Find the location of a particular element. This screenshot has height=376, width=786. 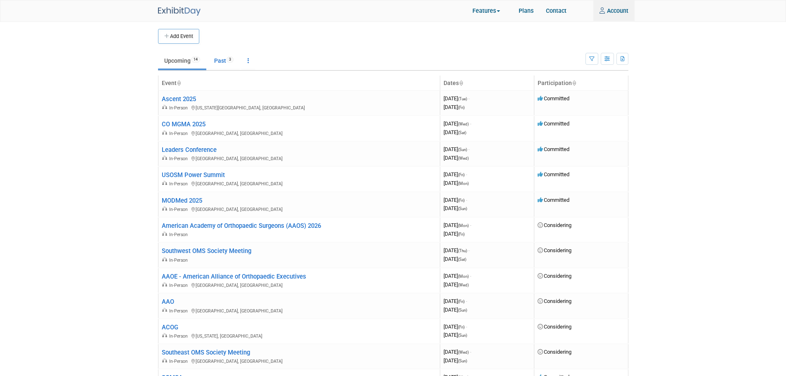

a: MODMed 2025 is located at coordinates (182, 201).